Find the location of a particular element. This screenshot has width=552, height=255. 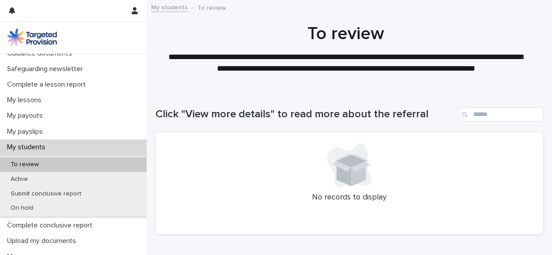

h1: Click "View more details" to read more about the referral is located at coordinates (305, 114).